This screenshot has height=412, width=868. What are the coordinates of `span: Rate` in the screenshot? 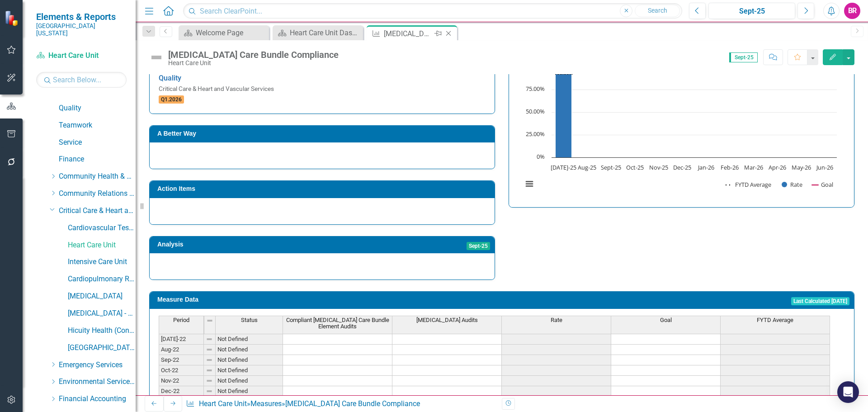 It's located at (557, 320).